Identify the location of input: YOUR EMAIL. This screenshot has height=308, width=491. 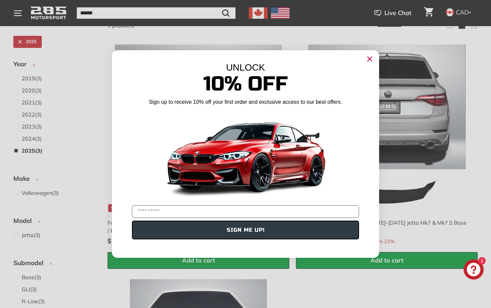
(246, 211).